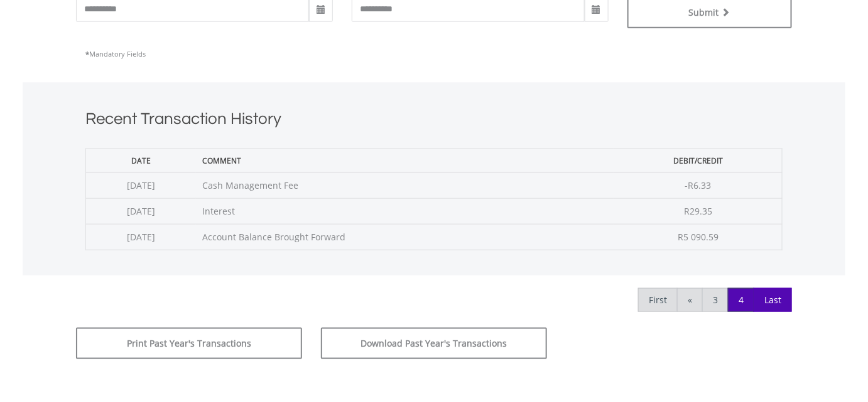 This screenshot has height=402, width=868. Describe the element at coordinates (698, 211) in the screenshot. I see `span: R29.35` at that location.